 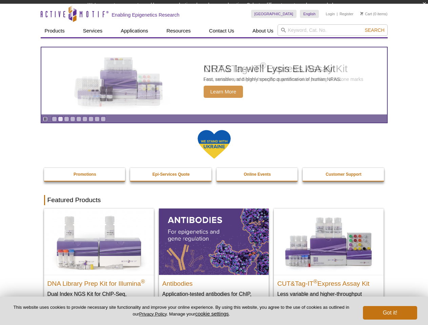 I want to click on a: Privacy Policy, so click(x=152, y=314).